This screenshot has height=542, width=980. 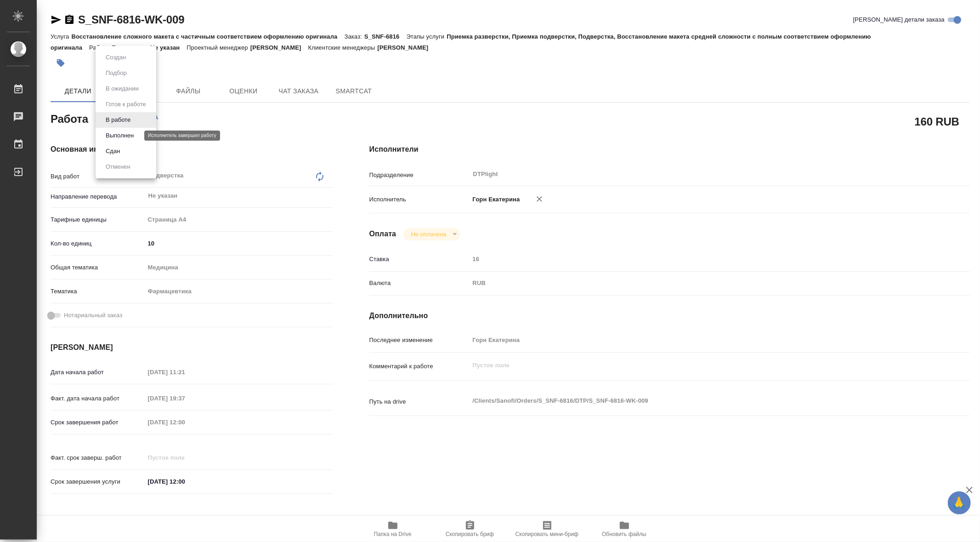 I want to click on button: В работе, so click(x=118, y=120).